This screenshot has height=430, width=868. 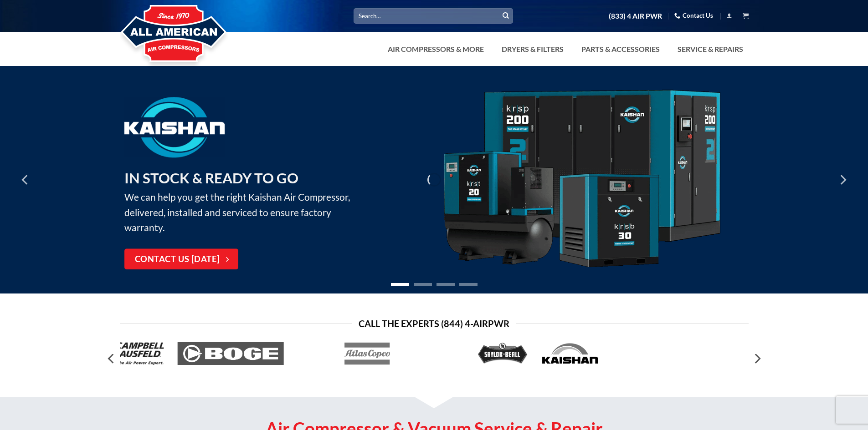 I want to click on a: (833) 4 AIR PWR, so click(x=635, y=16).